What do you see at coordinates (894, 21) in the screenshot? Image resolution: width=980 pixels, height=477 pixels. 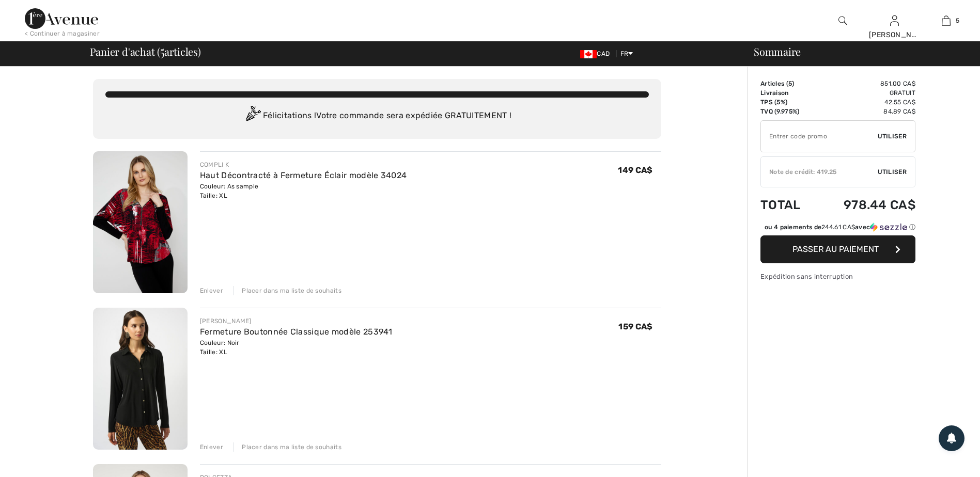 I see `img: Mes infos` at bounding box center [894, 21].